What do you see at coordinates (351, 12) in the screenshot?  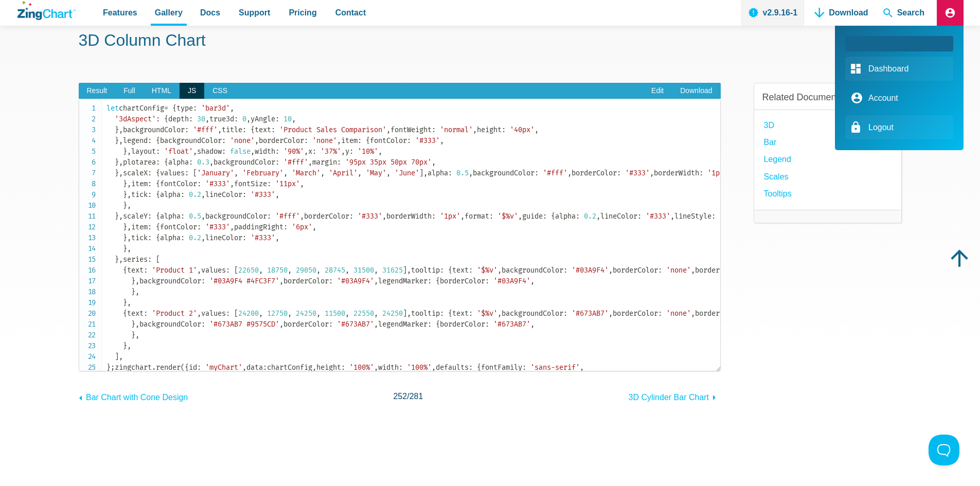 I see `span: Contact` at bounding box center [351, 12].